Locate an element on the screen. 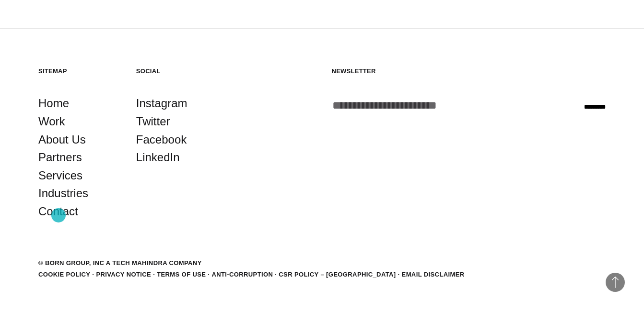  a: Terms of Use is located at coordinates (181, 274).